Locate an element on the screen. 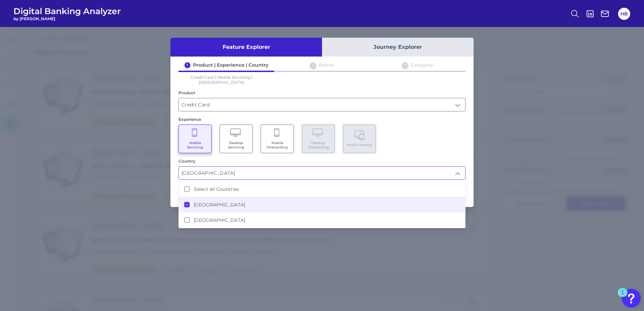  span: Digital Banking Analyzer is located at coordinates (67, 11).